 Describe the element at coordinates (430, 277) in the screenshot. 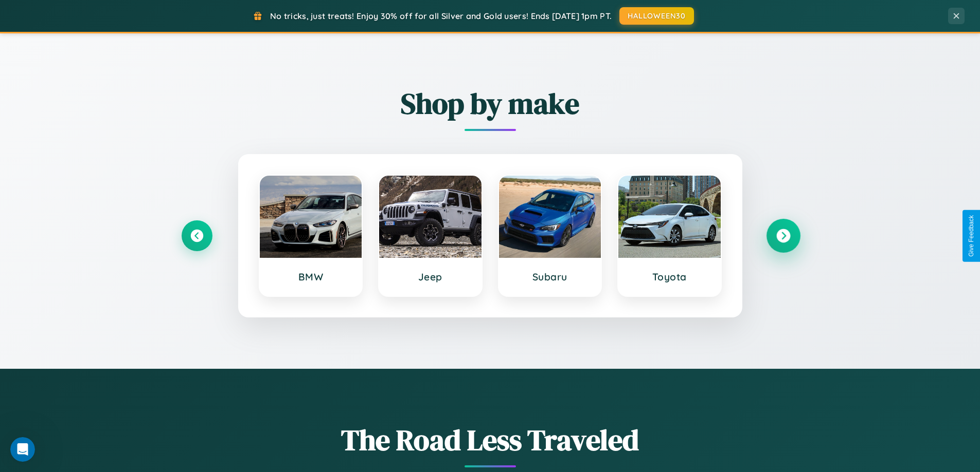

I see `h3: Jeep` at that location.